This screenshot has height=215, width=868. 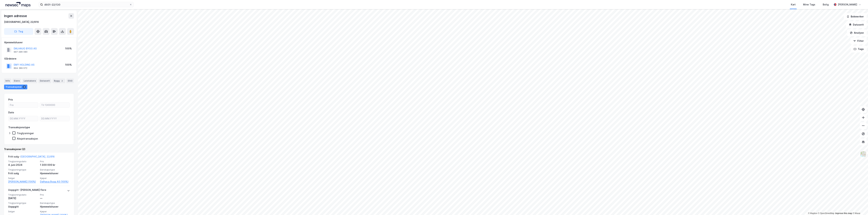 I want to click on input: Søk på adresse, matrikkel, gårdeiere, leietakere eller personer, so click(x=86, y=4).